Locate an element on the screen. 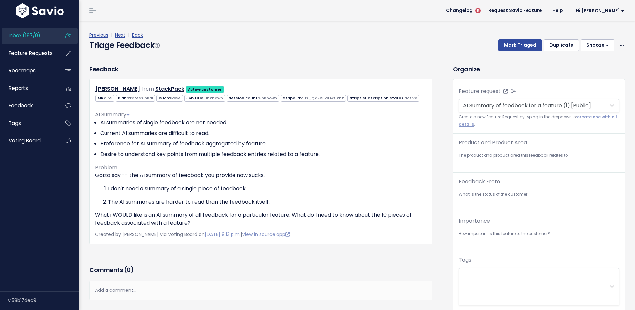 Image resolution: width=635 pixels, height=310 pixels. p: The AI summaries are harder to read than the feedback itself. is located at coordinates (267, 202).